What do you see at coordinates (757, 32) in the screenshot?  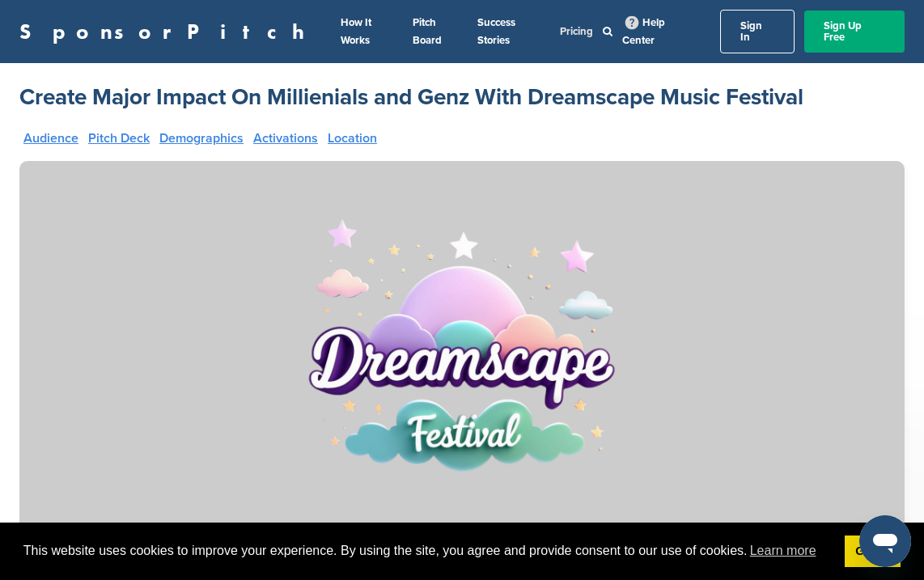 I see `a: Sign In` at bounding box center [757, 32].